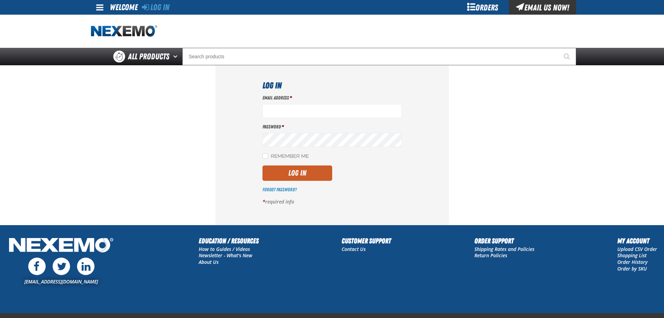 This screenshot has width=664, height=318. What do you see at coordinates (332, 85) in the screenshot?
I see `h1: Log In` at bounding box center [332, 85].